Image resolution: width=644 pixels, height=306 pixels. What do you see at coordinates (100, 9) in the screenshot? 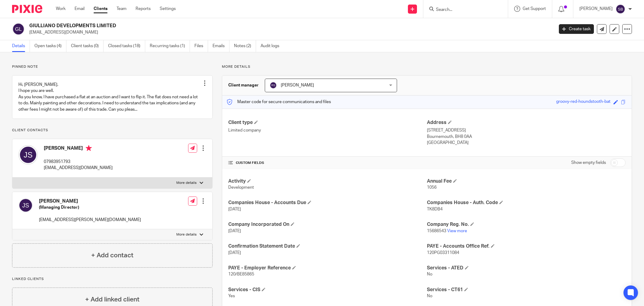
I see `a: Clients` at bounding box center [100, 9].